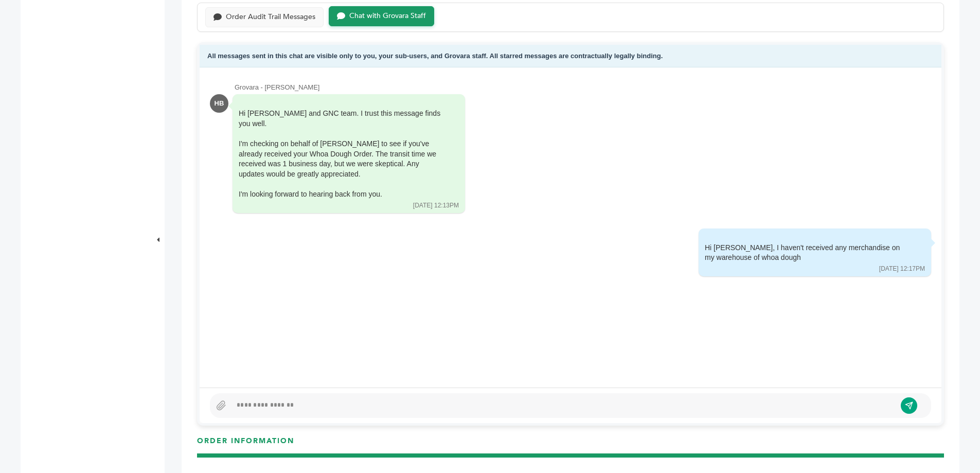  Describe the element at coordinates (571, 445) in the screenshot. I see `h3: ORDER INFORMATION` at that location.